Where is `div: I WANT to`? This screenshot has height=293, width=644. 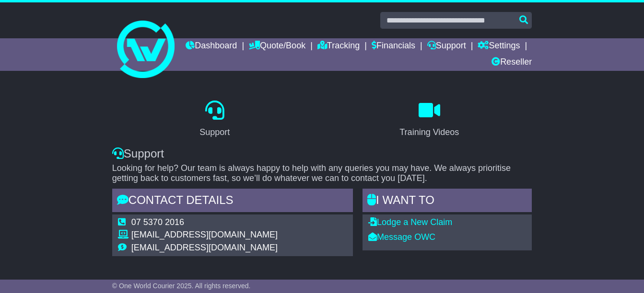 div: I WANT to is located at coordinates (447, 201).